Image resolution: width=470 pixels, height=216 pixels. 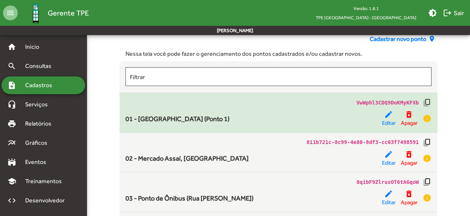 What do you see at coordinates (39, 143) in the screenshot?
I see `span: Gráficos` at bounding box center [39, 143].